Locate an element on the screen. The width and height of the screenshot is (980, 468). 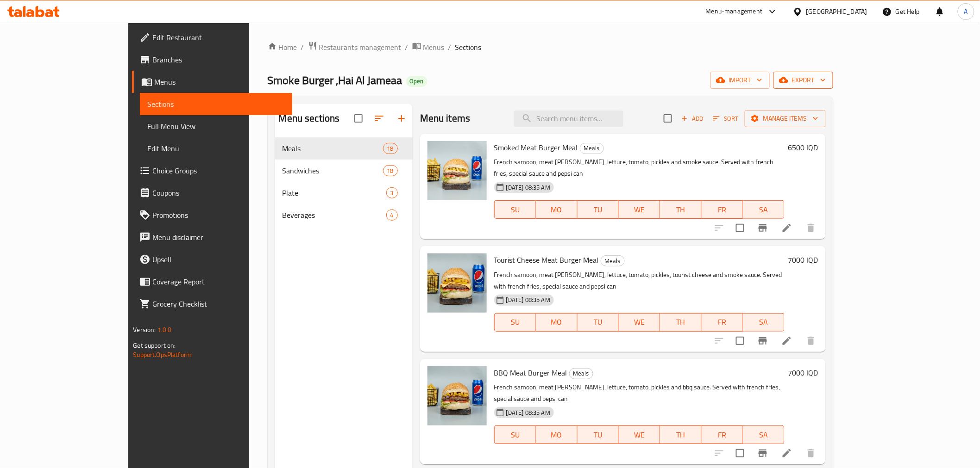
span: Version: is located at coordinates (144, 330).